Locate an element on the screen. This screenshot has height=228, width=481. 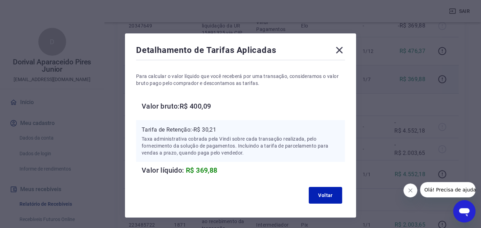
span: Olá! Precisa de ajuda? is located at coordinates (31, 8).